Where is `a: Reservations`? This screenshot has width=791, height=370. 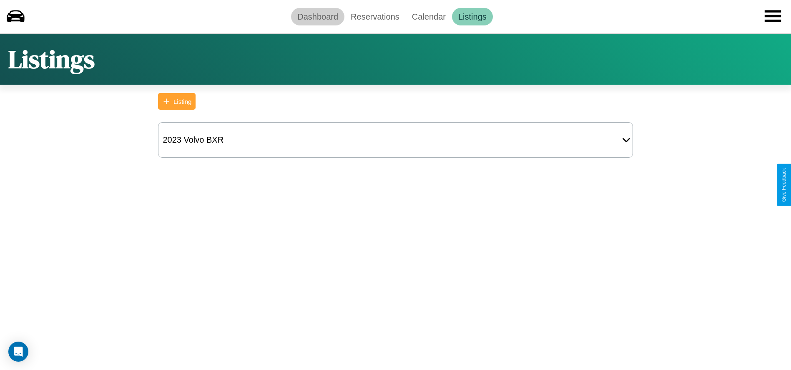
a: Reservations is located at coordinates (375, 17).